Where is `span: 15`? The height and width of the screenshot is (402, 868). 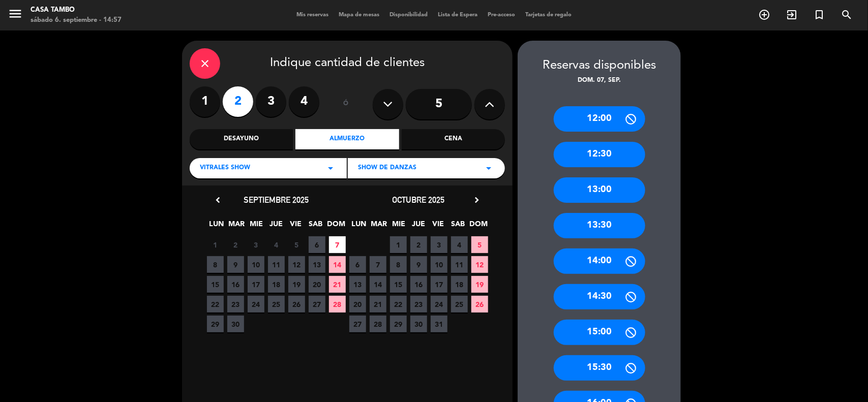 span: 15 is located at coordinates (398, 284).